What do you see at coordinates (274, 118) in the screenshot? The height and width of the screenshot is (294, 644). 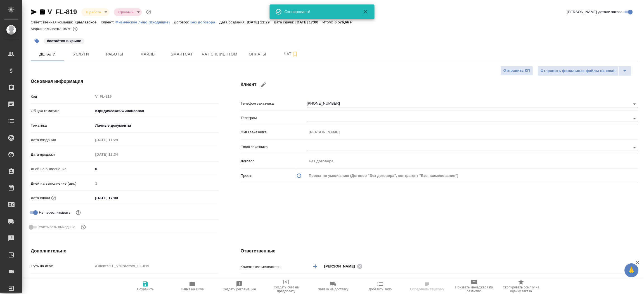 I see `p: Телеграм` at bounding box center [274, 118].